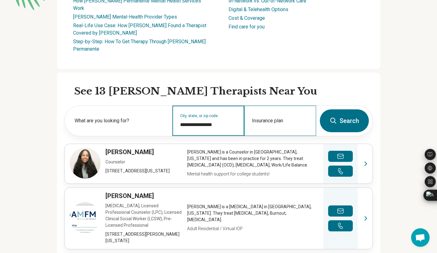 The width and height of the screenshot is (437, 253). I want to click on a: Digital & Telehealth Options, so click(258, 9).